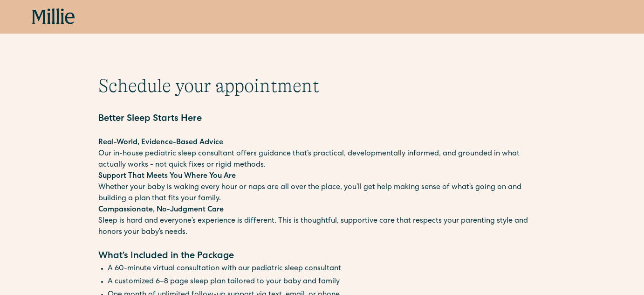 The width and height of the screenshot is (644, 295). Describe the element at coordinates (326, 282) in the screenshot. I see `li: A customized 6–8 page sleep plan tailored to your baby and family` at that location.